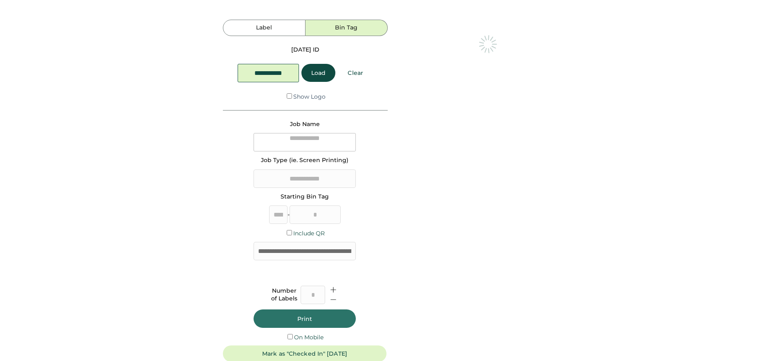 The height and width of the screenshot is (361, 784). Describe the element at coordinates (309, 97) in the screenshot. I see `label: Show Logo` at that location.